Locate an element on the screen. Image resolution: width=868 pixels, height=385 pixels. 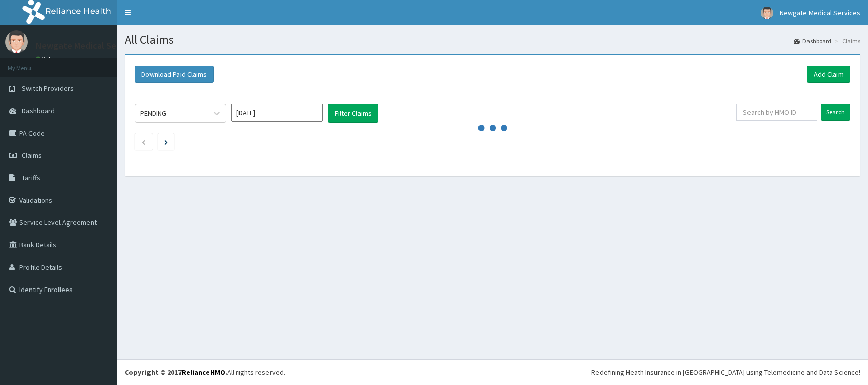
a: Next page is located at coordinates (166, 142).